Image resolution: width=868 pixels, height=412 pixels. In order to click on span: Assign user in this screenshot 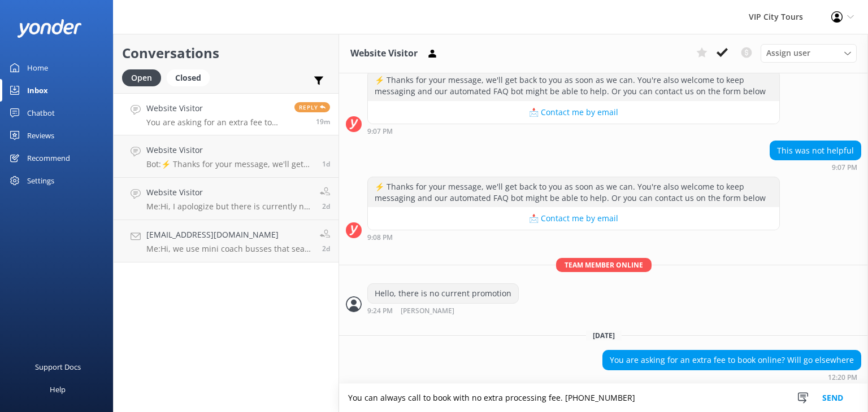, I will do `click(788, 53)`.